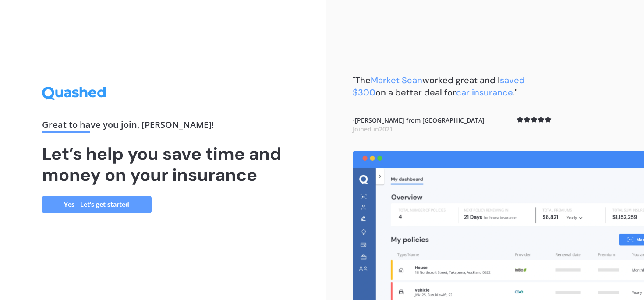  Describe the element at coordinates (498, 225) in the screenshot. I see `img: dashboard.webp` at that location.